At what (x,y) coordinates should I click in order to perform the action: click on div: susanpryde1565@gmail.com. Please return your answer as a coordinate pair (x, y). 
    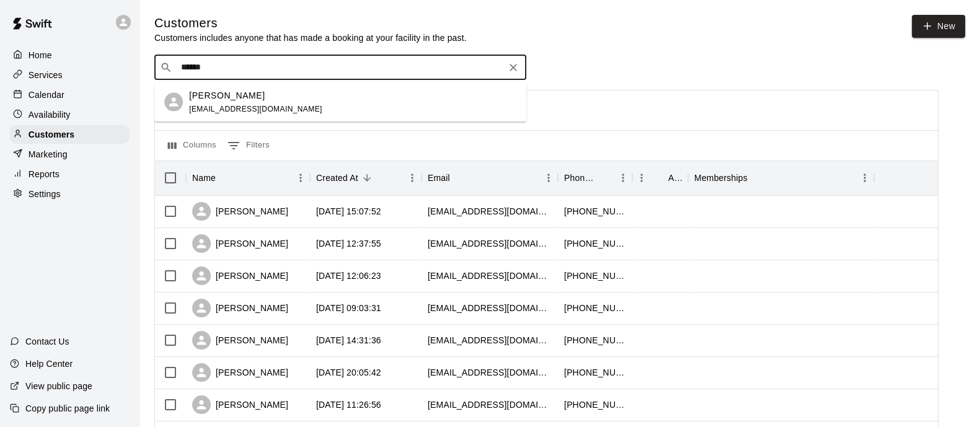
    Looking at the image, I should click on (490, 211).